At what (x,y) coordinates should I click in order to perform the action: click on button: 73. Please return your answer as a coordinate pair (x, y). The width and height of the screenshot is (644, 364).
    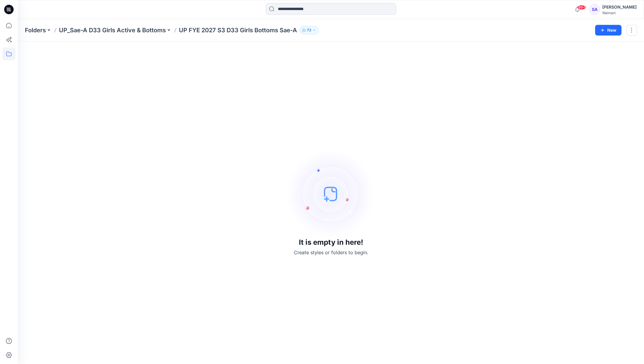
    Looking at the image, I should click on (309, 30).